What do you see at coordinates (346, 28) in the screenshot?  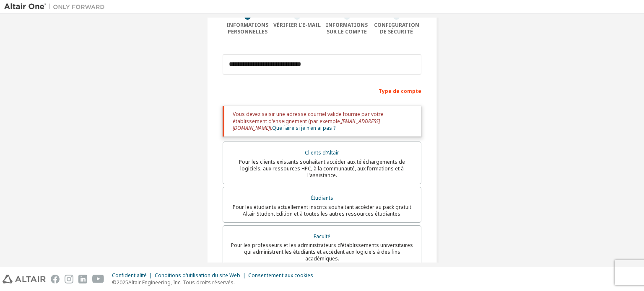 I see `font: Informations sur le compte` at bounding box center [346, 28].